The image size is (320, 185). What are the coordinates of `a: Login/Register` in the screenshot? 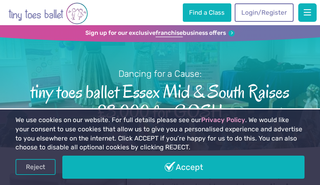 It's located at (264, 13).